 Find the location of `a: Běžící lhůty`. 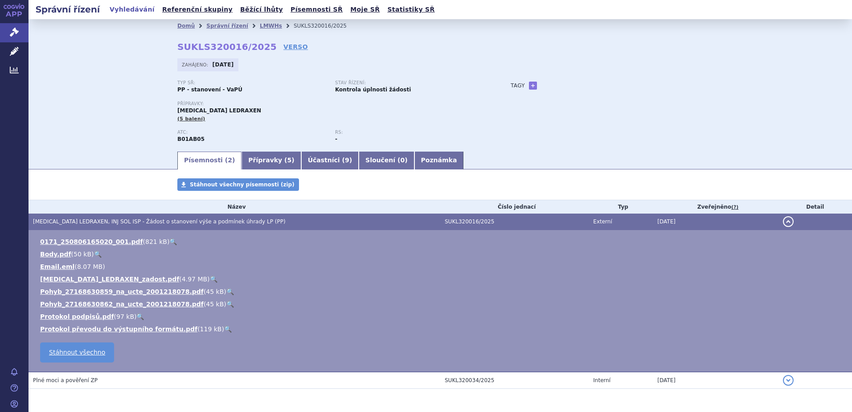

a: Běžící lhůty is located at coordinates (261, 9).